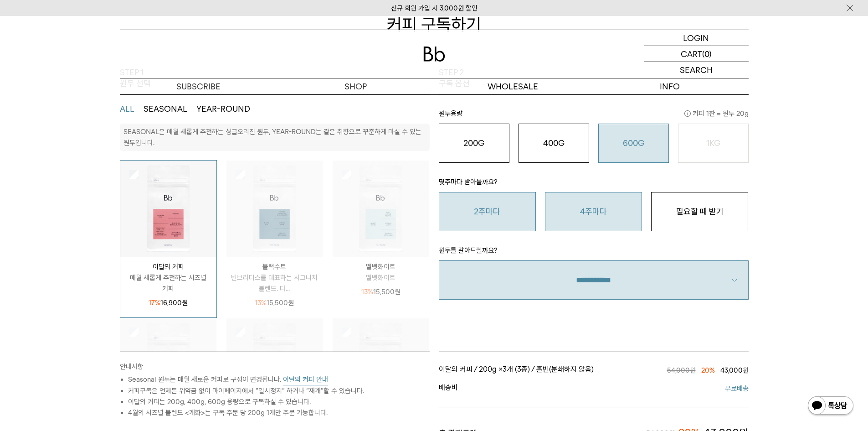 Image resolution: width=868 pixels, height=431 pixels. I want to click on button: 이달의 커피 안내, so click(305, 379).